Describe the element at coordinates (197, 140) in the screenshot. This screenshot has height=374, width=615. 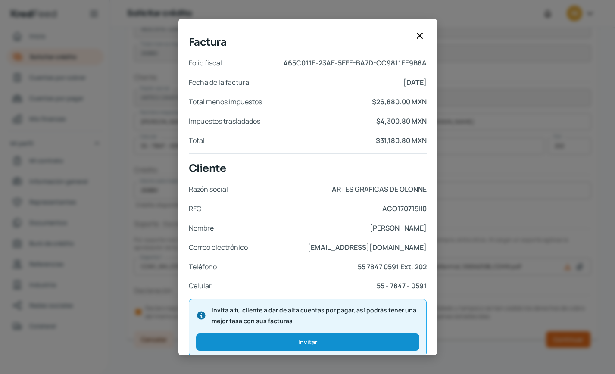
I see `span: Total` at that location.